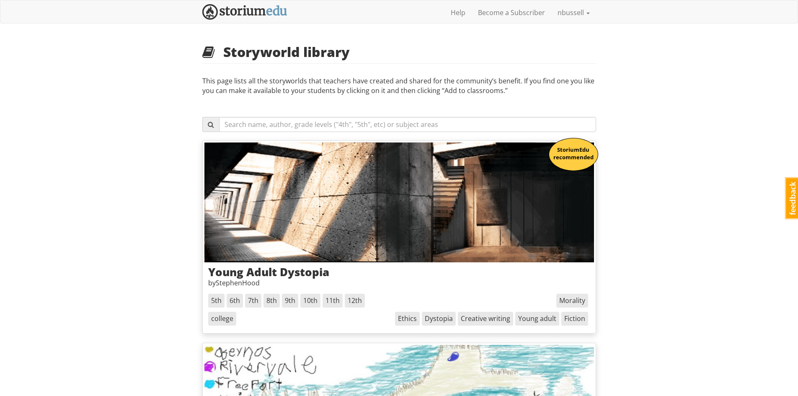 This screenshot has height=396, width=798. I want to click on span: 8th, so click(271, 300).